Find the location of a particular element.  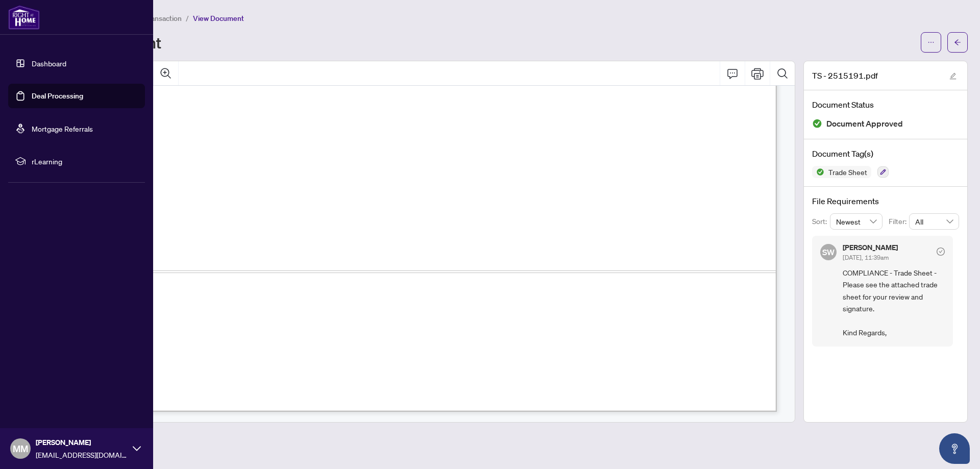

h4: Document Tag(s) is located at coordinates (885, 153).